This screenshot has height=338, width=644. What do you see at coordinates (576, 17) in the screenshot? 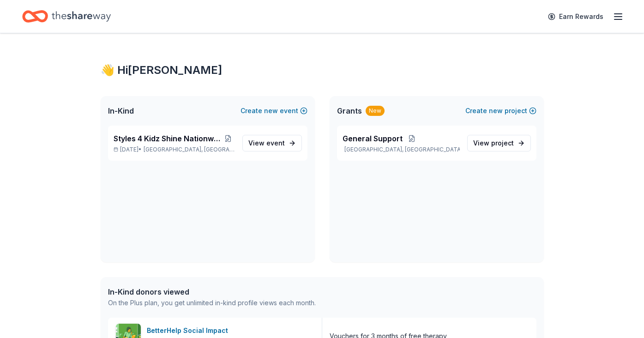
I see `a: Earn Rewards` at bounding box center [576, 17].